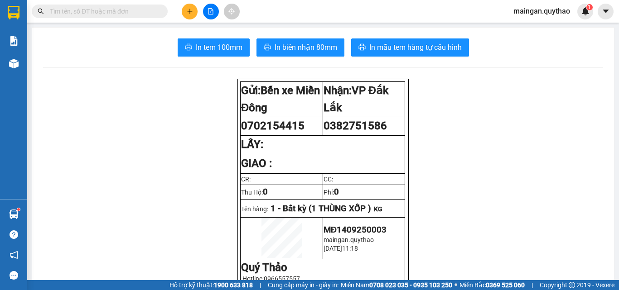 This screenshot has height=290, width=619. What do you see at coordinates (415, 47) in the screenshot?
I see `span: In mẫu tem hàng tự cấu hình` at bounding box center [415, 47].